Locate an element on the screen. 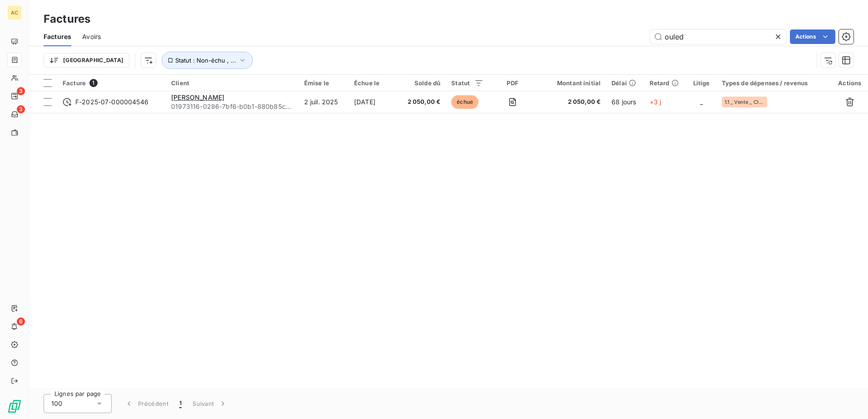 Image resolution: width=868 pixels, height=419 pixels. span: F-2025-07-000004546 is located at coordinates (112, 102).